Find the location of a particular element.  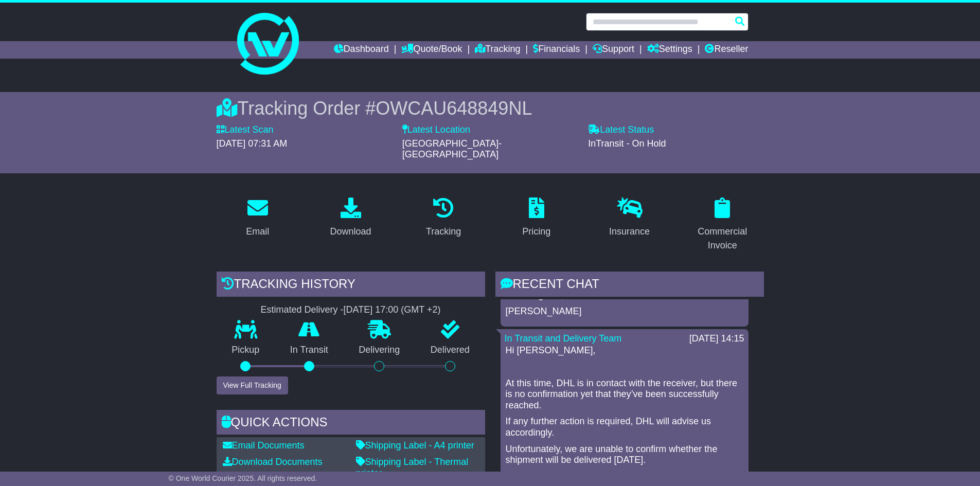

p: Pickup is located at coordinates (246, 350).